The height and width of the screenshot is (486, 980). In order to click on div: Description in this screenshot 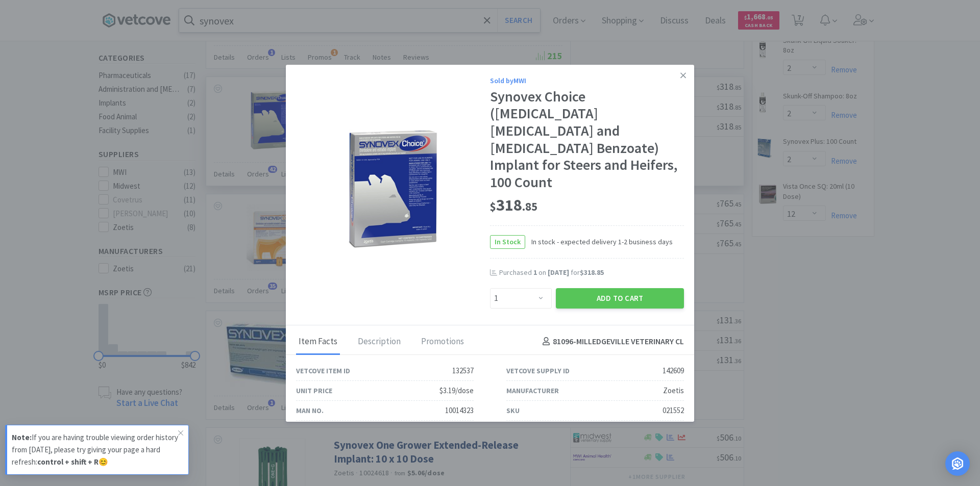, I will do `click(379, 342)`.